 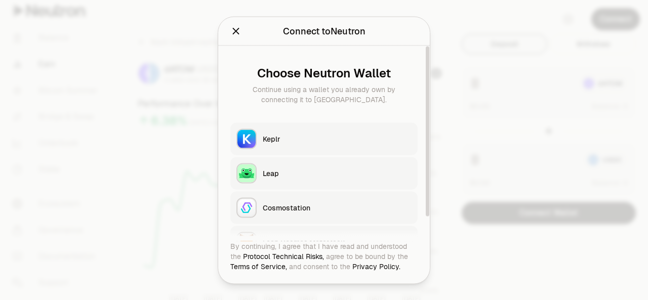 What do you see at coordinates (324, 207) in the screenshot?
I see `button: CosmostationCosmostation` at bounding box center [324, 207].